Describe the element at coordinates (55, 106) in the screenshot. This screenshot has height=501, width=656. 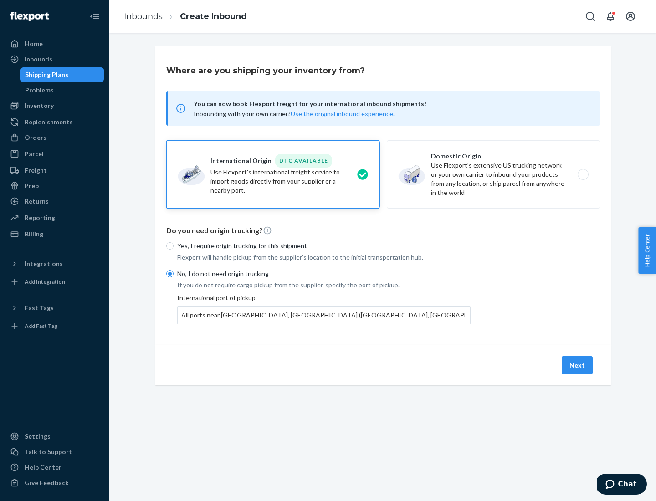
I see `a: Inventory` at that location.